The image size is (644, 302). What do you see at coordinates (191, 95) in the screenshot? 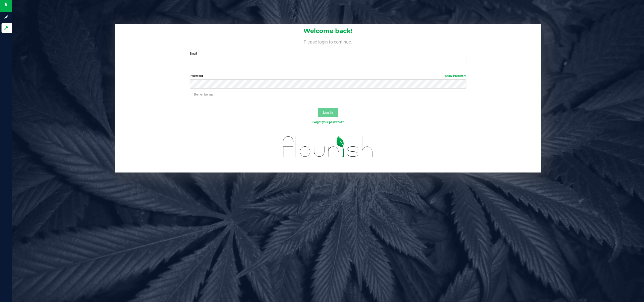
I see `input: Remember me` at bounding box center [191, 95].